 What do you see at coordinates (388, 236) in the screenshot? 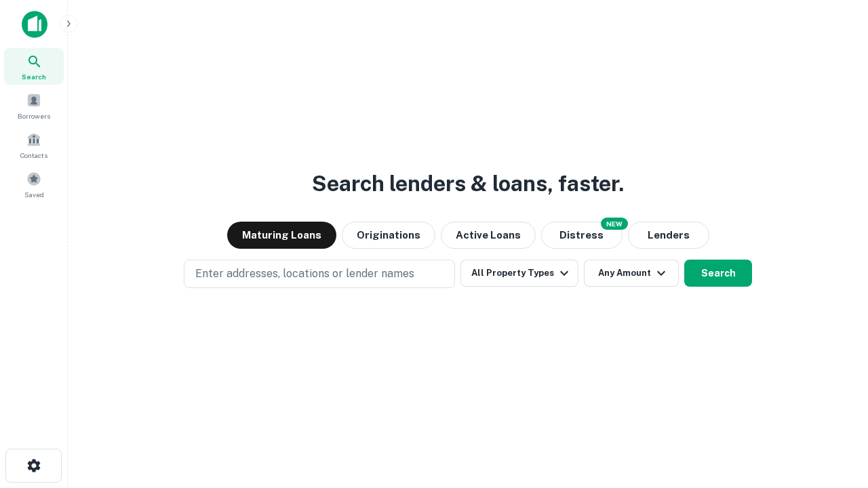
I see `button: Originations` at bounding box center [388, 236].